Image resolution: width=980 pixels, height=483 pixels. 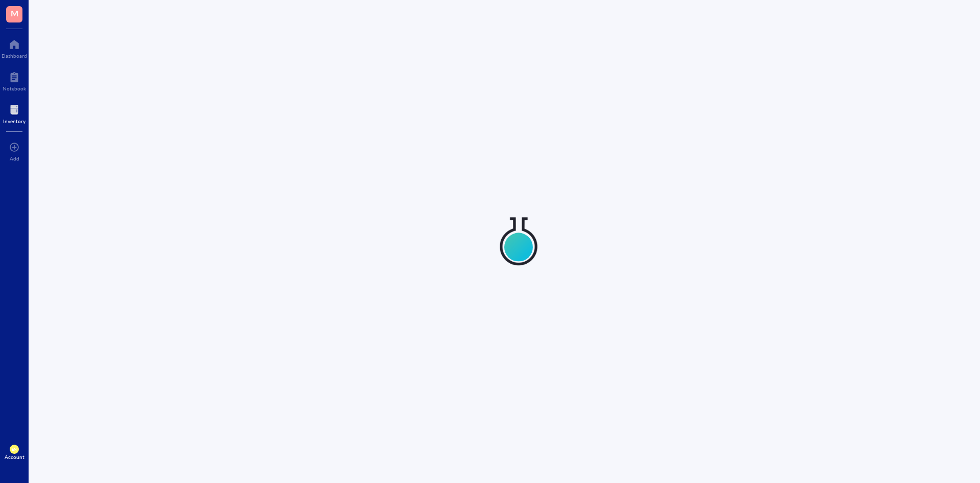 What do you see at coordinates (14, 448) in the screenshot?
I see `span: EN` at bounding box center [14, 448].